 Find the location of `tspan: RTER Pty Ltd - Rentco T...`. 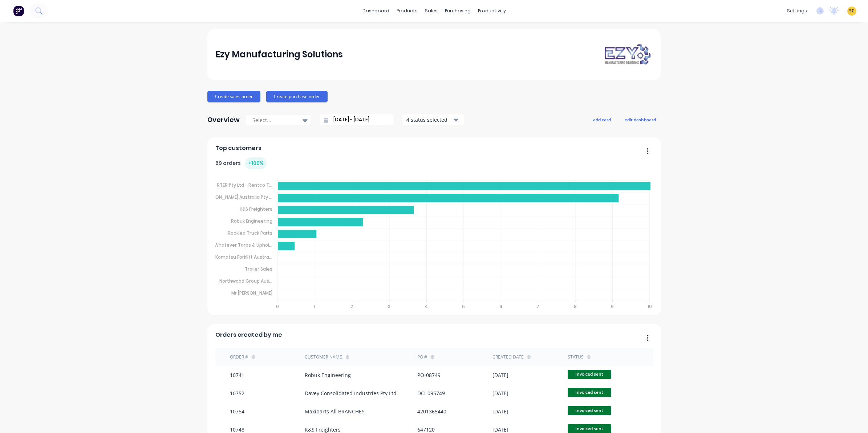

tspan: RTER Pty Ltd - Rentco T... is located at coordinates (245, 185).